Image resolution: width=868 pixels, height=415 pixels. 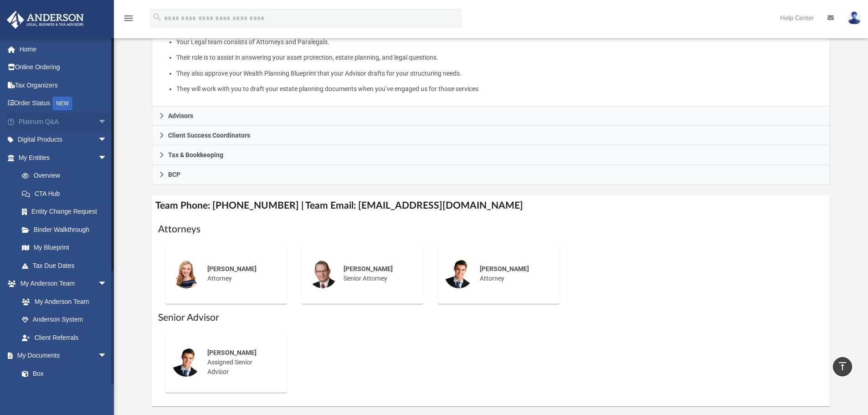 I want to click on li: Your Legal team consists of Attorneys and Paralegals., so click(x=500, y=42).